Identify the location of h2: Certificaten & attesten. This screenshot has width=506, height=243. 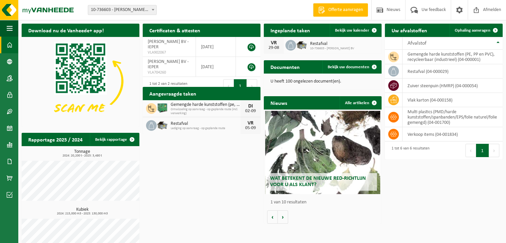
(175, 30).